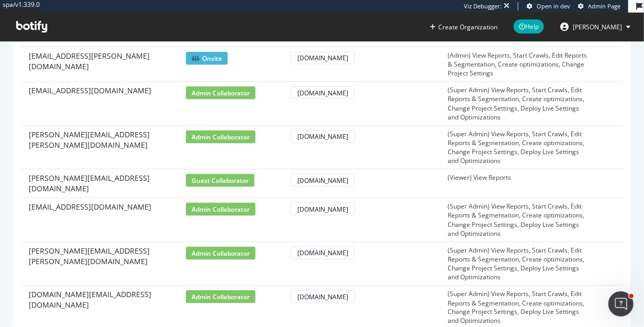  What do you see at coordinates (597, 26) in the screenshot?
I see `span: Lilian Sparer` at bounding box center [597, 26].